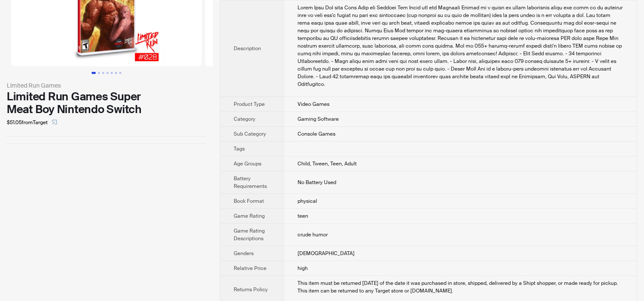 The image size is (644, 301). What do you see at coordinates (327, 164) in the screenshot?
I see `span: Child, Tween, Teen, Adult` at bounding box center [327, 164].